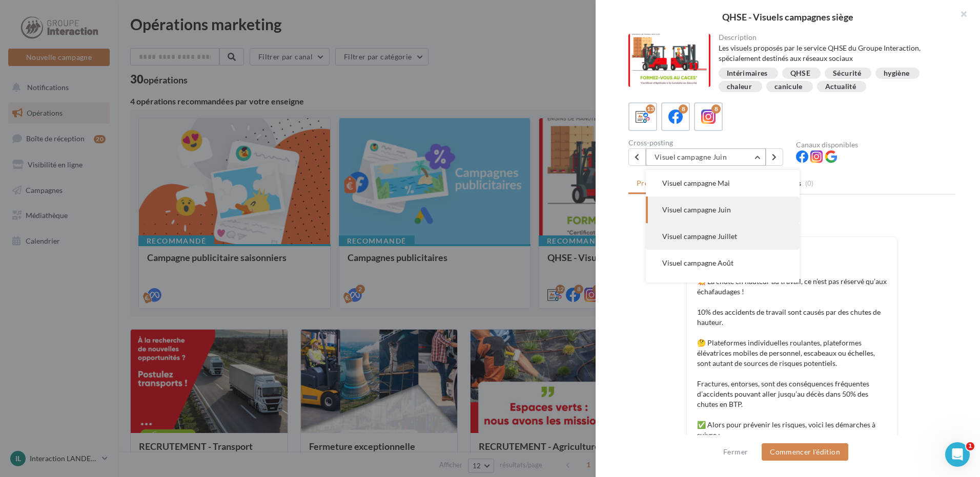 This screenshot has width=980, height=477. Describe the element at coordinates (810, 183) in the screenshot. I see `span: (0)` at that location.